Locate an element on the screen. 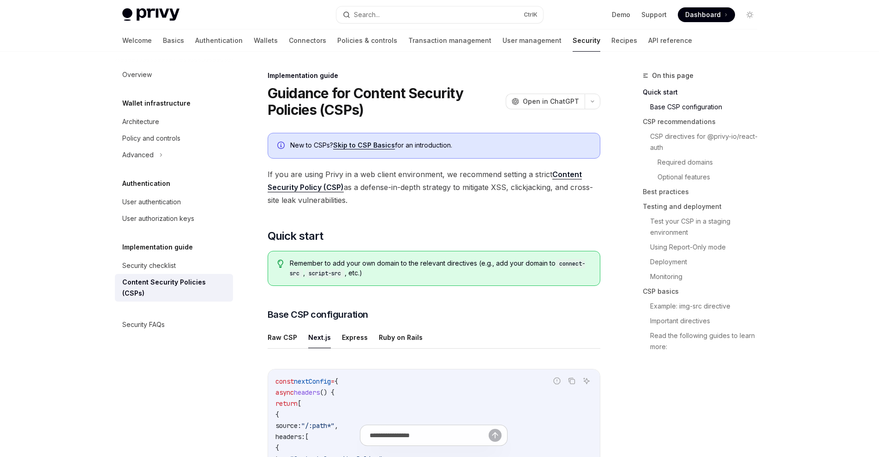 Image resolution: width=879 pixels, height=457 pixels. button: Search...CtrlK is located at coordinates (440, 15).